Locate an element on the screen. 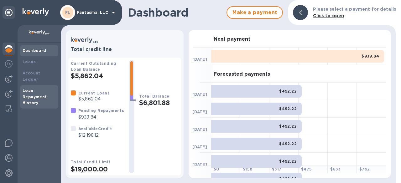  button: Make a payment is located at coordinates (255, 13).